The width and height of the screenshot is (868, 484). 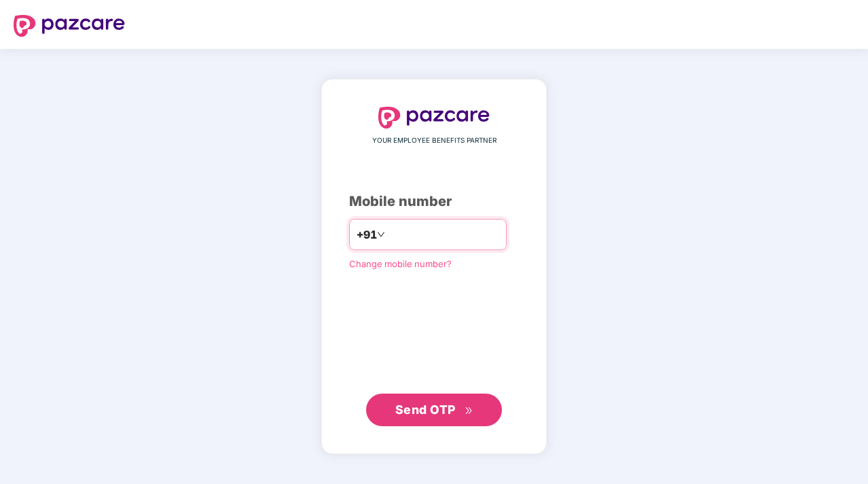 I want to click on span: +91, so click(x=367, y=235).